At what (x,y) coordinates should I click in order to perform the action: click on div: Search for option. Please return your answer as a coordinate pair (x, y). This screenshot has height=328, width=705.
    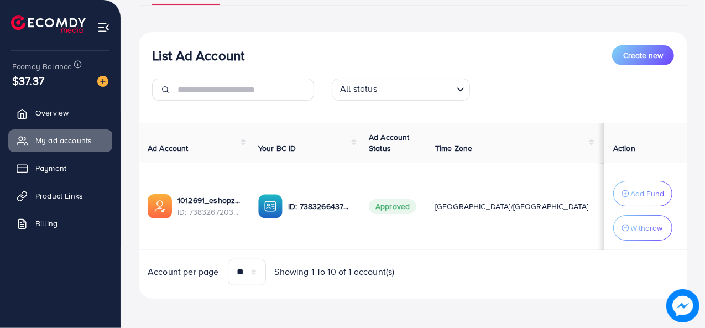
    Looking at the image, I should click on (401, 90).